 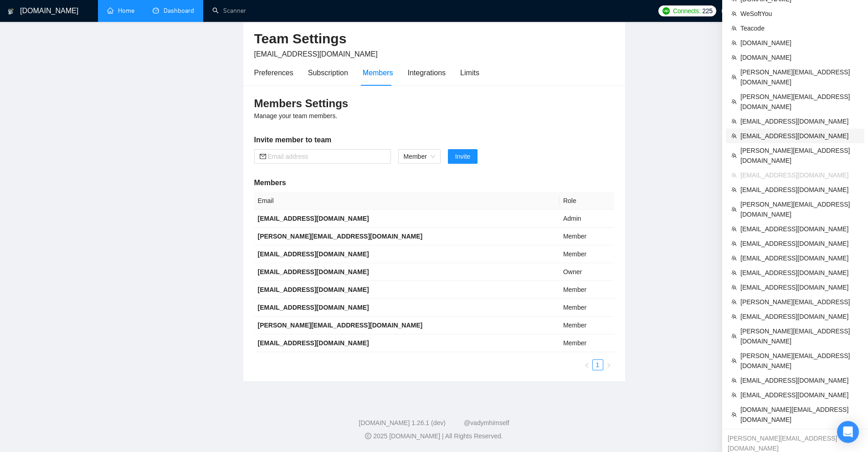 What do you see at coordinates (609, 365) in the screenshot?
I see `li: Next Page` at bounding box center [609, 365].